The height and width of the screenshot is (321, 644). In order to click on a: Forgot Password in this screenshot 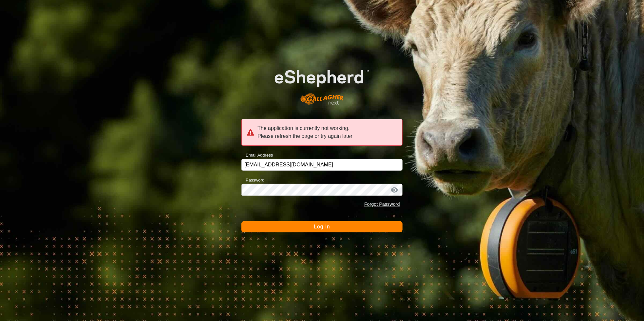, I will do `click(382, 204)`.